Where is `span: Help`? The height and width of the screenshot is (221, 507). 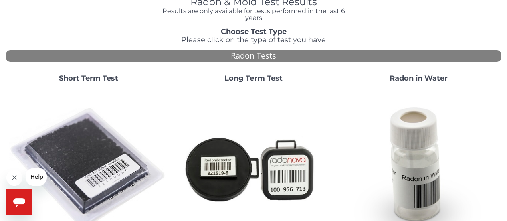
span: Help is located at coordinates (11, 9).